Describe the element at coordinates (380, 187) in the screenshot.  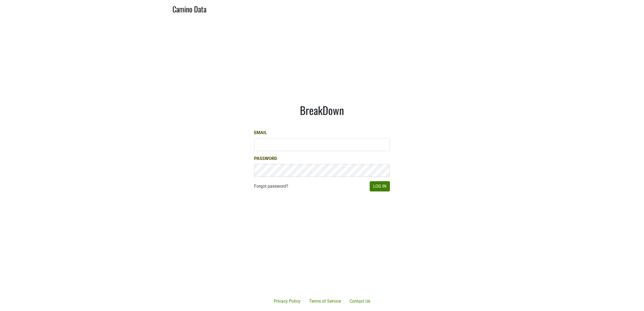
I see `button: Log In` at that location.